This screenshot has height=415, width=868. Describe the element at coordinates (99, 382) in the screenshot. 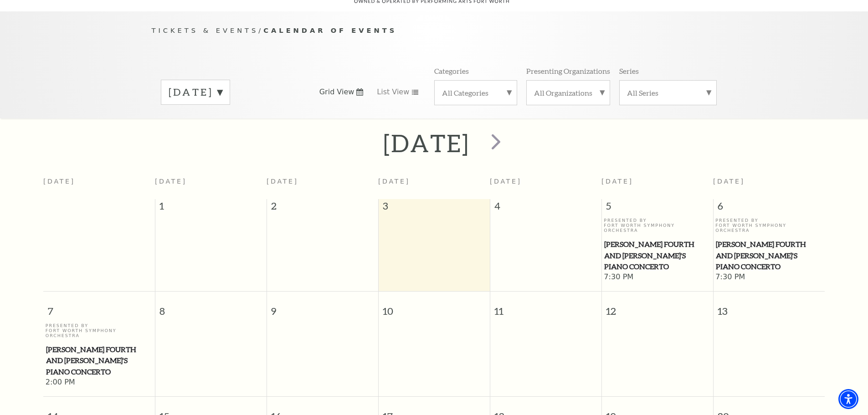

I see `span: 2:00 PM` at that location.